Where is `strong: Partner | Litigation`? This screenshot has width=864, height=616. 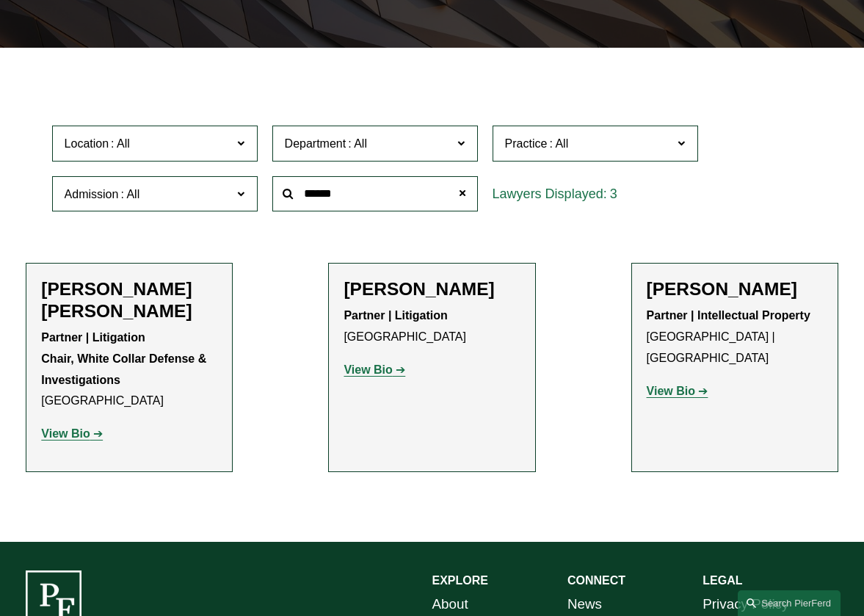
strong: Partner | Litigation is located at coordinates (395, 315).